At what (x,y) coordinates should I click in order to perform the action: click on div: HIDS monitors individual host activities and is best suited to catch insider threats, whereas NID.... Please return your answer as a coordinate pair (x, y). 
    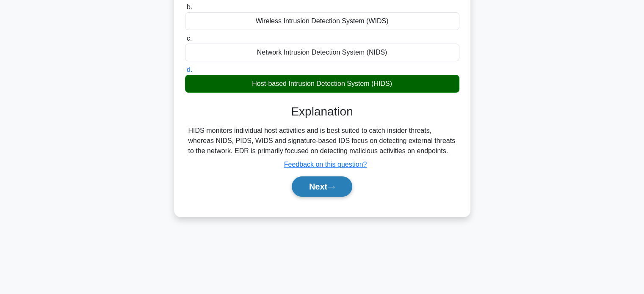
    Looking at the image, I should click on (322, 141).